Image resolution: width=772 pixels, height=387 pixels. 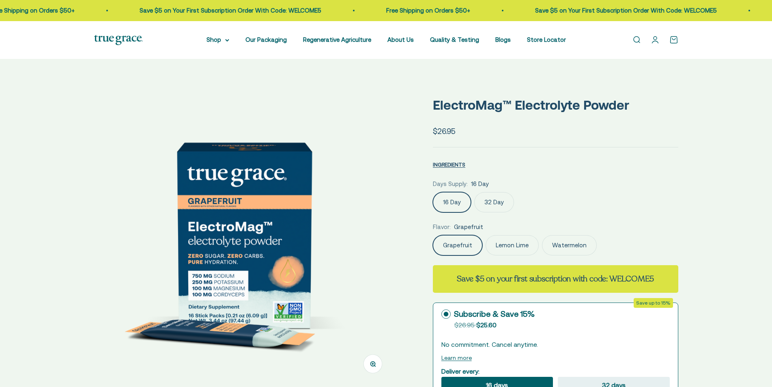 What do you see at coordinates (442, 227) in the screenshot?
I see `legend: Flavor:` at bounding box center [442, 227].